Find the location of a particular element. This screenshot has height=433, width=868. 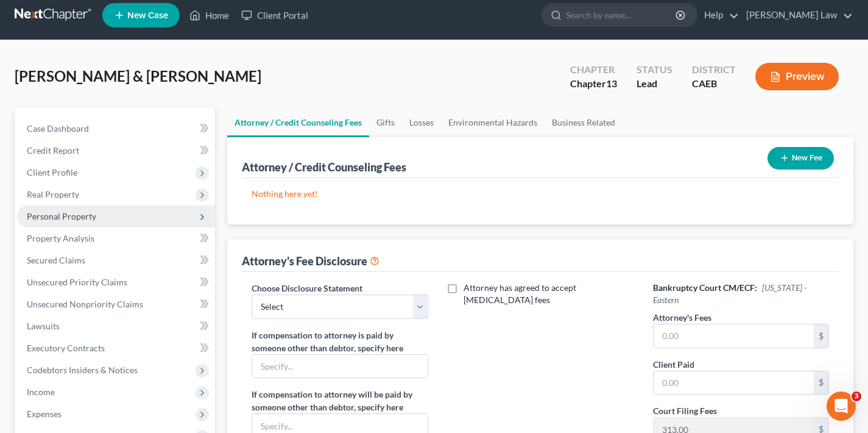

label: Choose Disclosure Statement is located at coordinates (307, 288).